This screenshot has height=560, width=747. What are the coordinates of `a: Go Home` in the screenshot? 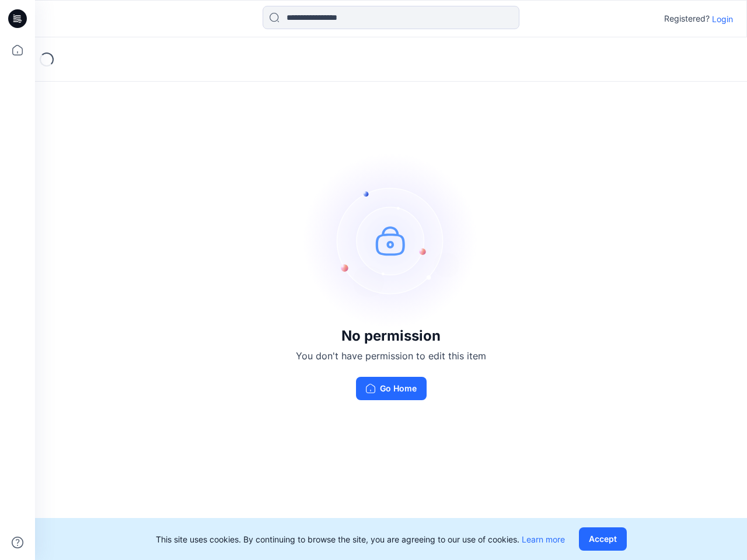 It's located at (391, 389).